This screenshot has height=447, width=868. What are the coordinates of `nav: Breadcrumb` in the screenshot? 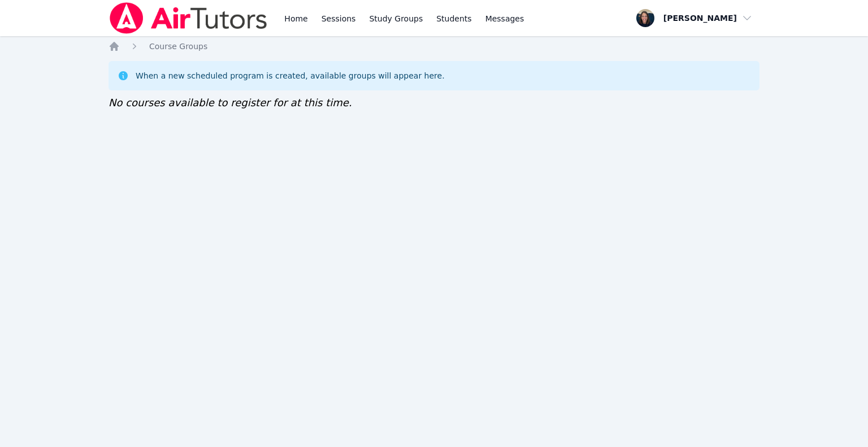 It's located at (434, 47).